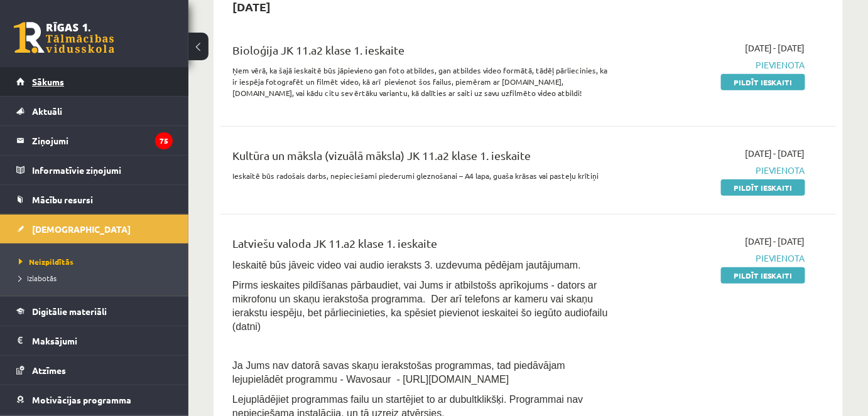 This screenshot has width=868, height=416. What do you see at coordinates (49, 370) in the screenshot?
I see `span: Atzīmes` at bounding box center [49, 370].